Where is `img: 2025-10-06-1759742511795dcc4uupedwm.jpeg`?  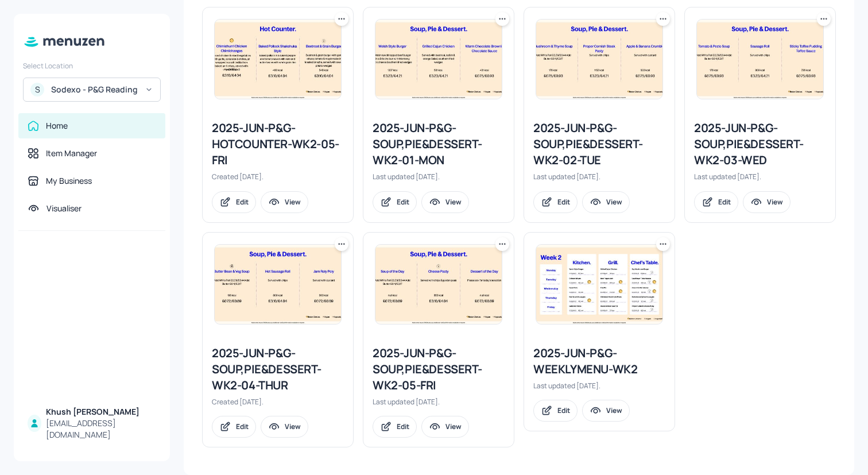 img: 2025-10-06-1759742511795dcc4uupedwm.jpeg is located at coordinates (599, 285).